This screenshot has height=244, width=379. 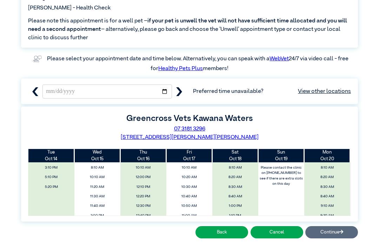 I want to click on th: Oct 18, so click(x=235, y=156).